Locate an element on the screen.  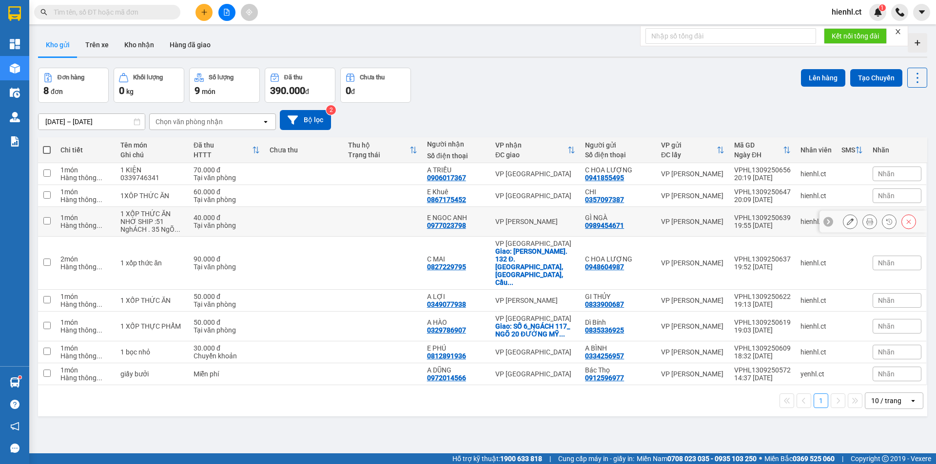
sup: 1 is located at coordinates (882, 8).